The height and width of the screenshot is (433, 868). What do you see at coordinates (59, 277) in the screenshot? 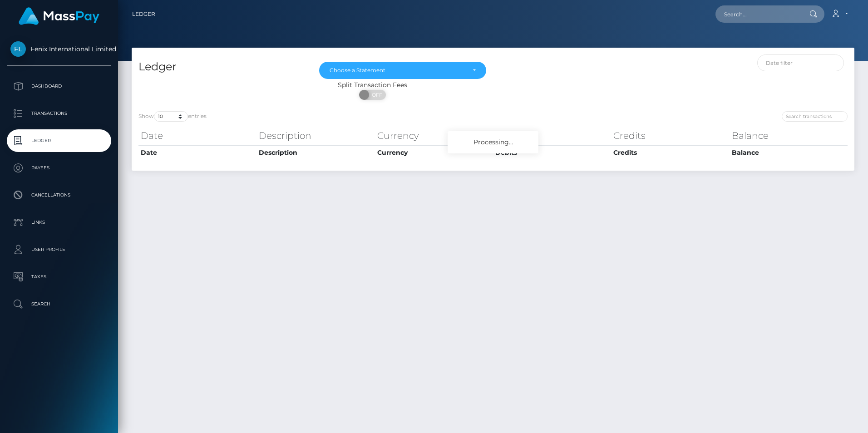
I see `p: Taxes` at bounding box center [59, 277].